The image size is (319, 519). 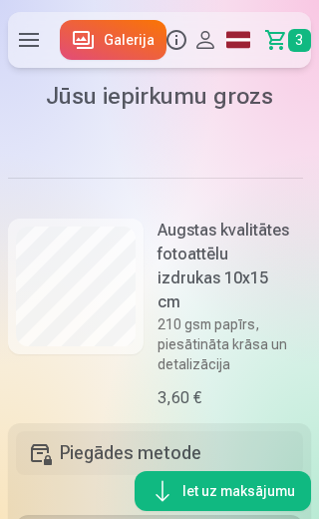 I want to click on h6: Augstas kvalitātes fotoattēlu izdrukas 10x15 cm, so click(x=225, y=266).